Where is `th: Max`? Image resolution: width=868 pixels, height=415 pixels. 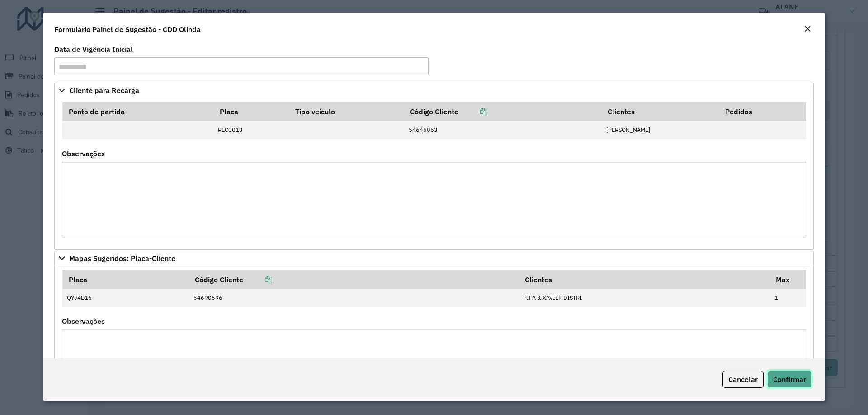
th: Max is located at coordinates (788, 280).